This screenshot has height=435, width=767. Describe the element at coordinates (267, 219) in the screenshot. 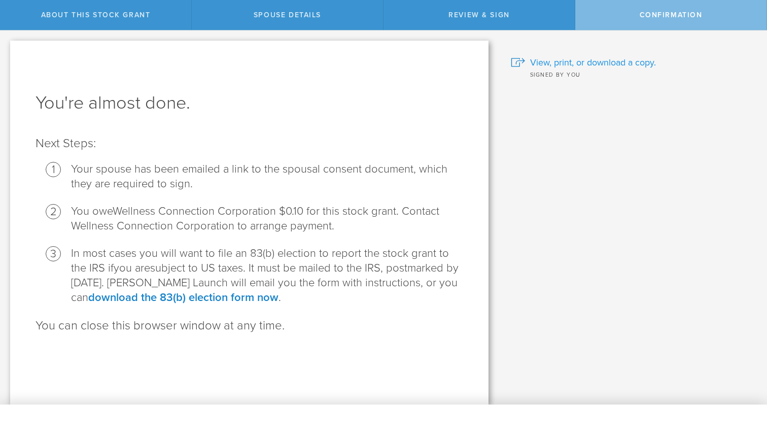

I see `li: Wellness Connection Corporation $0.10 for this stock grant. Contact Wellness Connection Corporati...` at that location.